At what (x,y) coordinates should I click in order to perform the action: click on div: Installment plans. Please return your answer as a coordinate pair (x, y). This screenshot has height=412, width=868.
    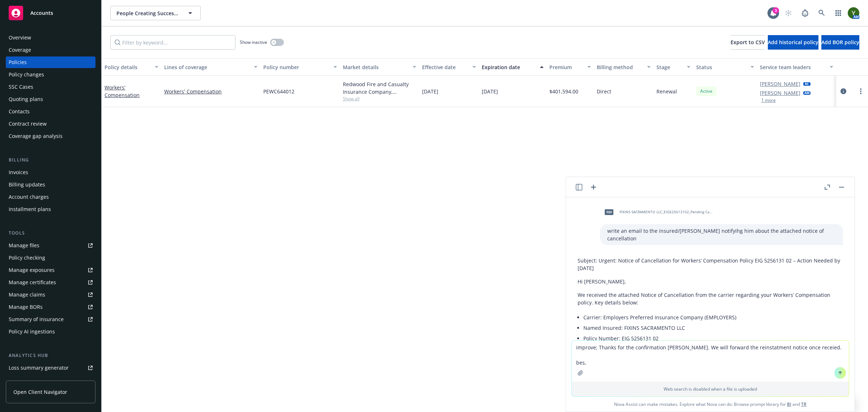
    Looking at the image, I should click on (30, 209).